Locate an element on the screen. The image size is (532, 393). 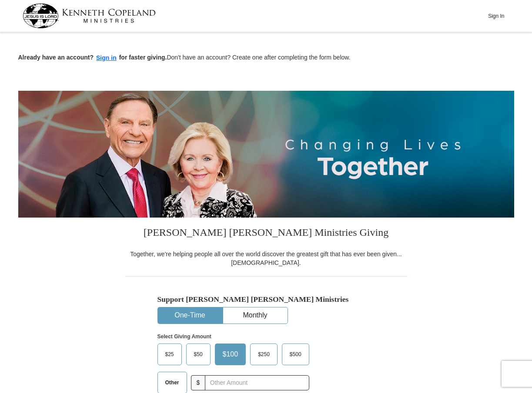
input: Other Amount is located at coordinates (257, 383).